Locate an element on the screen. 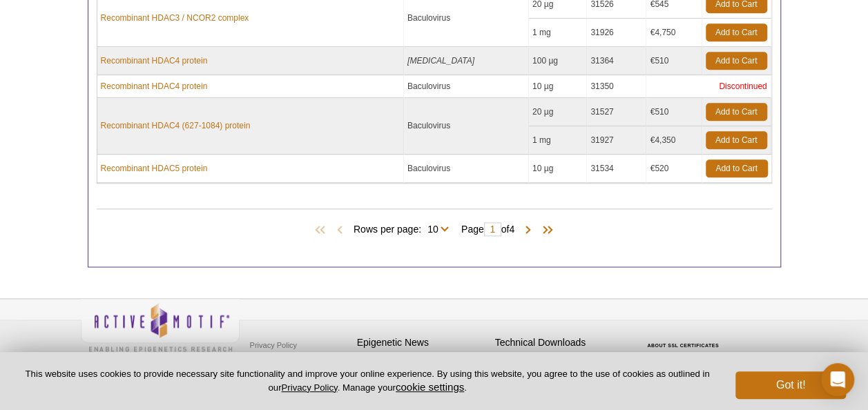  td: 31350 is located at coordinates (617, 87).